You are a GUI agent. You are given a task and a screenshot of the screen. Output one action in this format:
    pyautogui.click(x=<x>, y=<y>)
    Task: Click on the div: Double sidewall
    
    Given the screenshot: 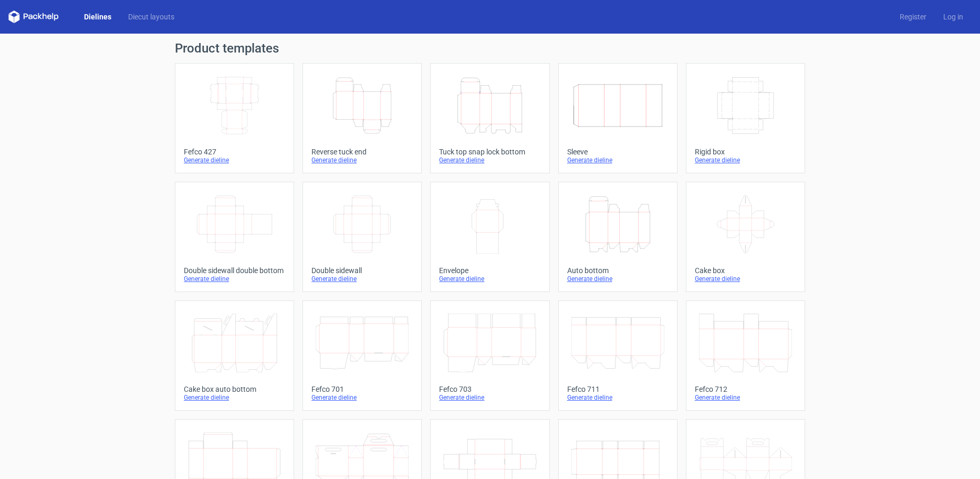 What is the action you would take?
    pyautogui.click(x=362, y=271)
    